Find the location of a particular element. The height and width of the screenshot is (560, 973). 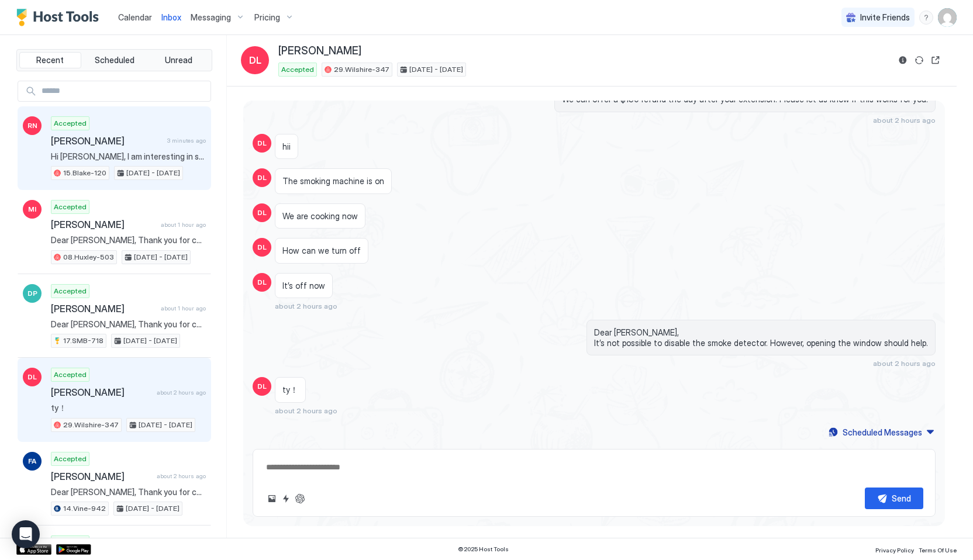

button: Scheduled is located at coordinates (114, 60).